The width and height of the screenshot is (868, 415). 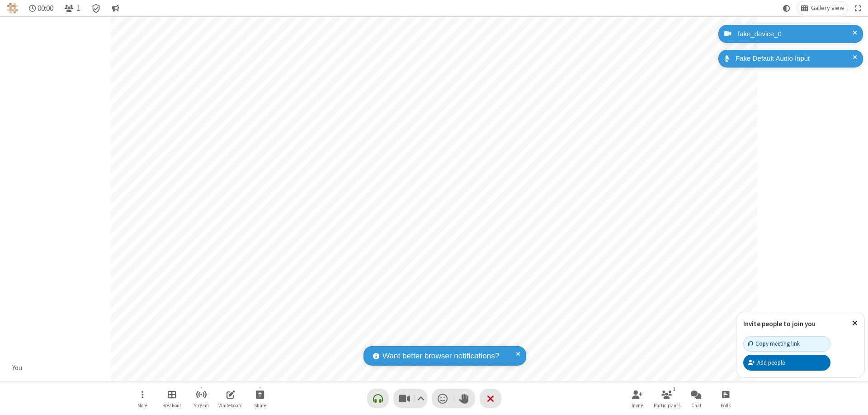 What do you see at coordinates (78, 8) in the screenshot?
I see `span: 1` at bounding box center [78, 8].